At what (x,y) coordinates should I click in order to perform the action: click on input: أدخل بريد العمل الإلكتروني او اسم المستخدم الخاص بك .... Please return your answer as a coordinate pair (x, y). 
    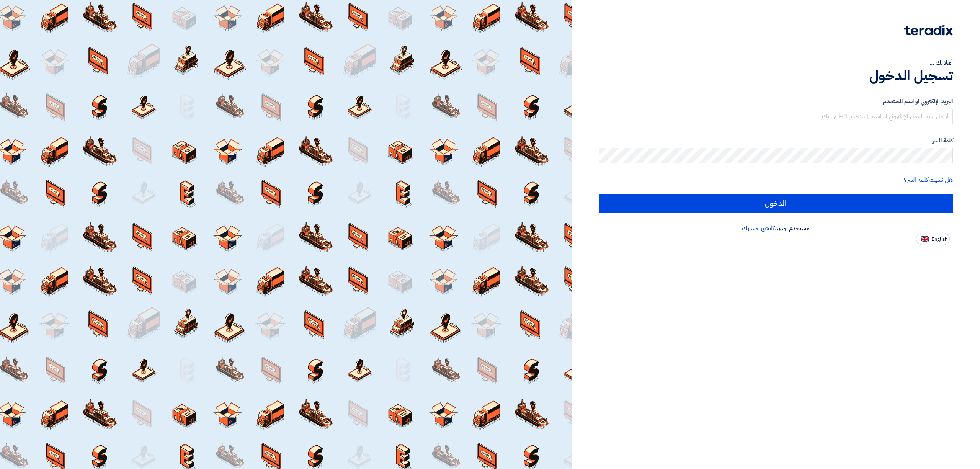
    Looking at the image, I should click on (775, 117).